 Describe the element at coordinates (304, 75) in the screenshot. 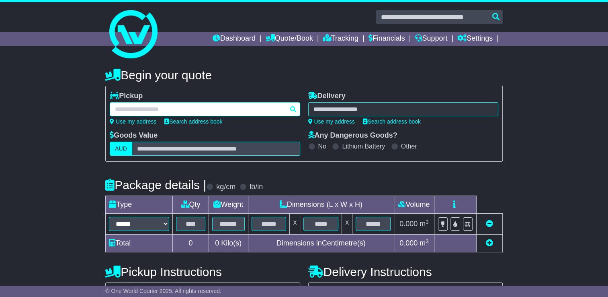

I see `h4: Begin your quote` at that location.